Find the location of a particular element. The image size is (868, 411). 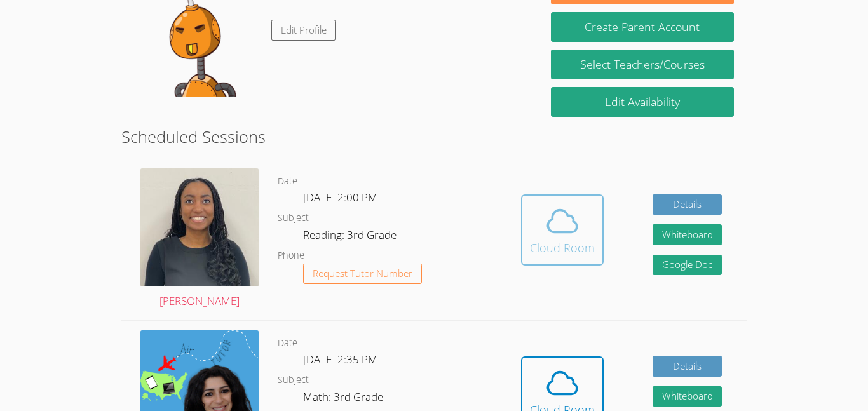

a: Edit Availability is located at coordinates (642, 102).